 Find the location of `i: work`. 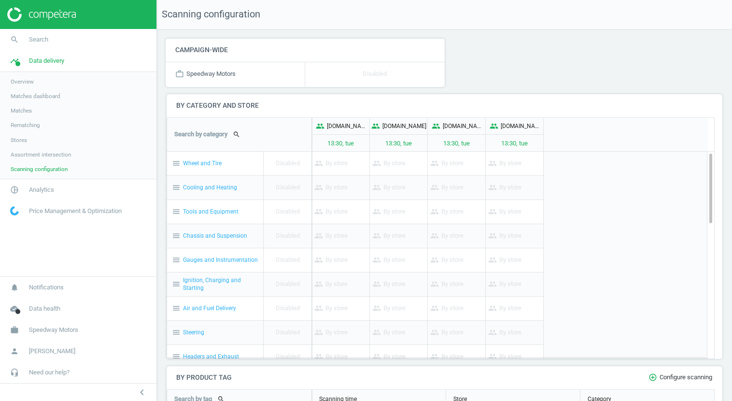

i: work is located at coordinates (14, 330).